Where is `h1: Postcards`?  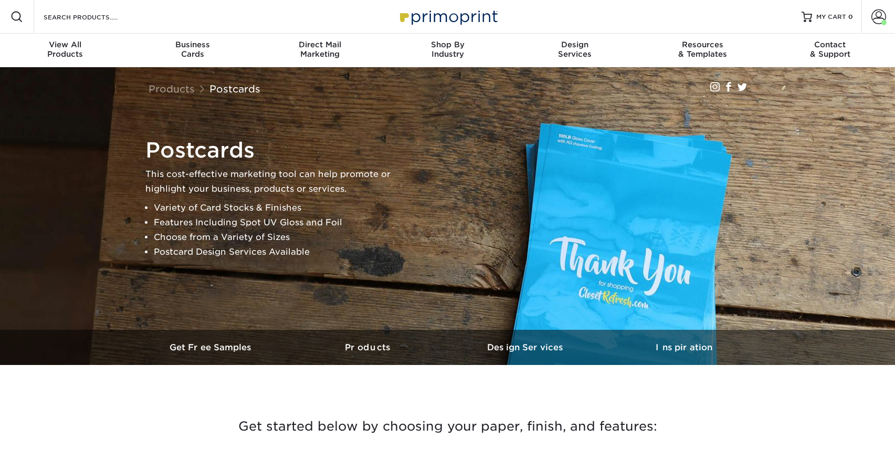 h1: Postcards is located at coordinates (277, 150).